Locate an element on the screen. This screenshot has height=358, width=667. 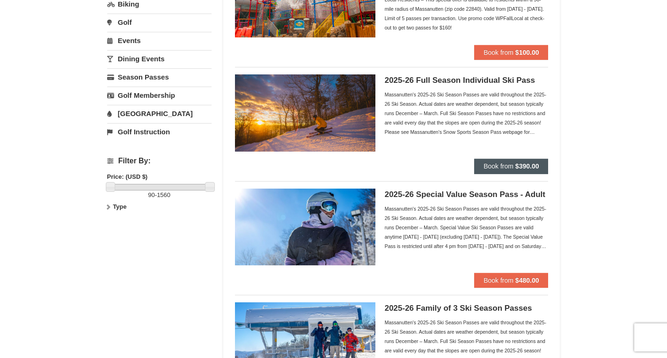
a: Dining Events is located at coordinates (159, 58).